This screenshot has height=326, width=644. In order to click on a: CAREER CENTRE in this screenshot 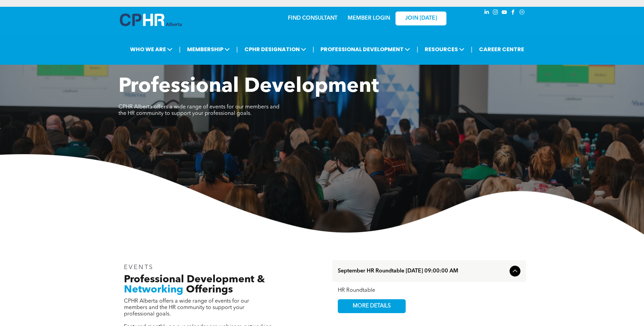, I will do `click(502, 49)`.